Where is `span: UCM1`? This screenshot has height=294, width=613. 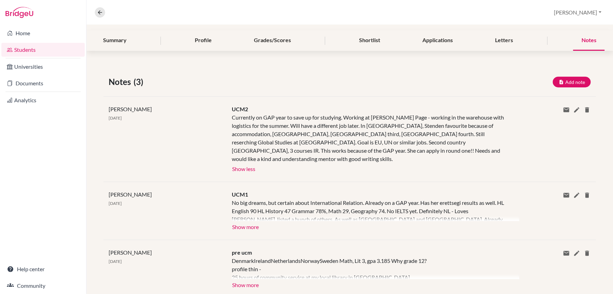
span: UCM1 is located at coordinates (240, 194).